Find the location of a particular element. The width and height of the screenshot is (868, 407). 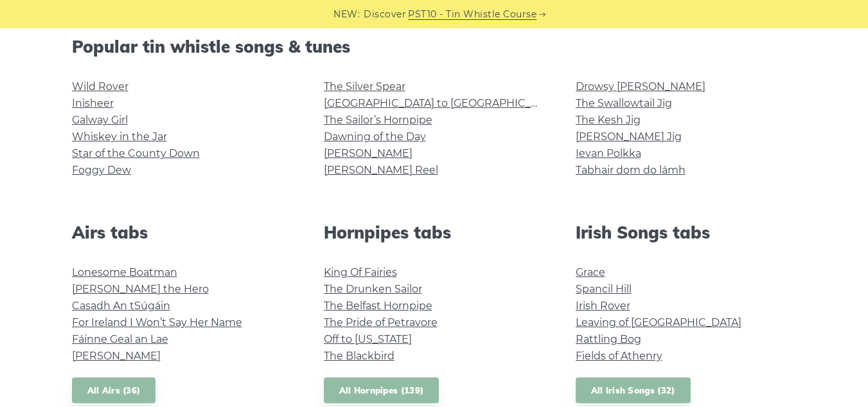

a: Dawning of the Day is located at coordinates (375, 136).